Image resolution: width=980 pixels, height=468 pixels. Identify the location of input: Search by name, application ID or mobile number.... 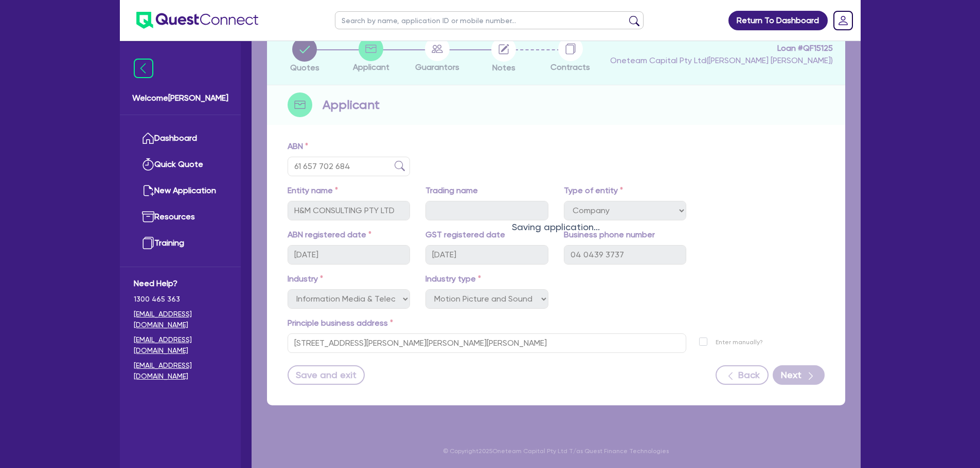
(489, 20).